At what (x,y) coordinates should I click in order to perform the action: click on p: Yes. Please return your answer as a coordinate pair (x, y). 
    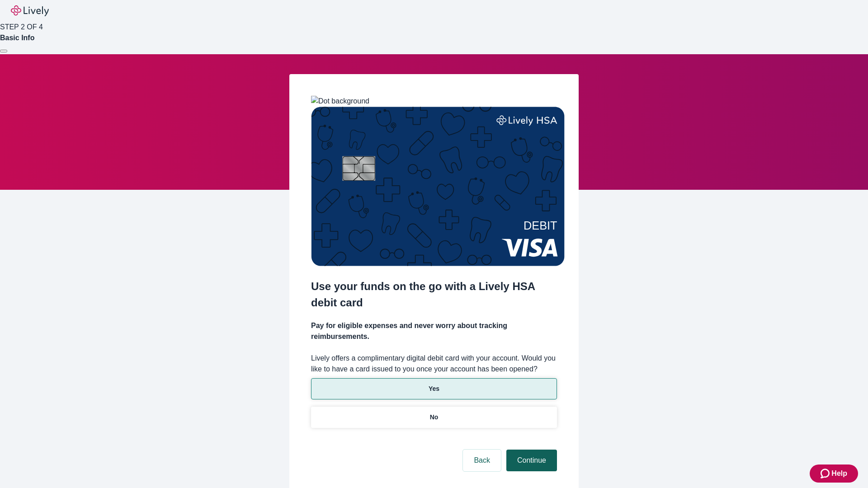
    Looking at the image, I should click on (434, 389).